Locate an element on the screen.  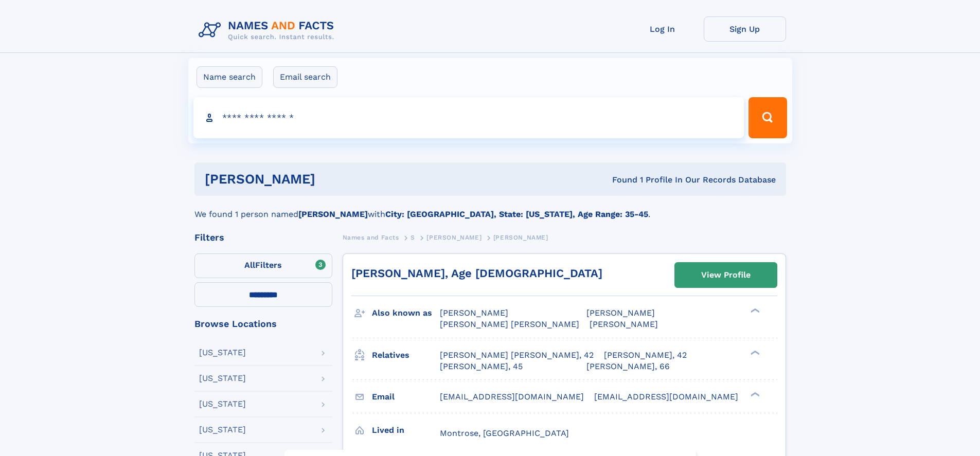
span: All is located at coordinates (249, 265).